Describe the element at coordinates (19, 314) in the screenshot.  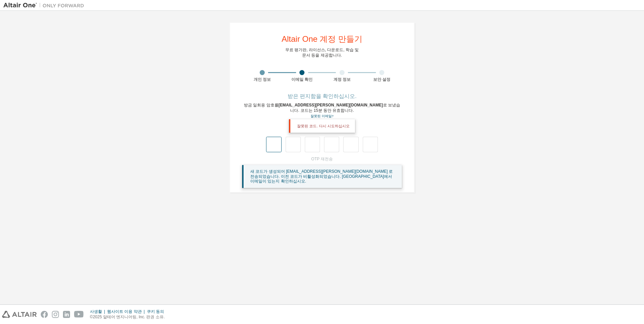
I see `img: altair_logo.svg` at that location.